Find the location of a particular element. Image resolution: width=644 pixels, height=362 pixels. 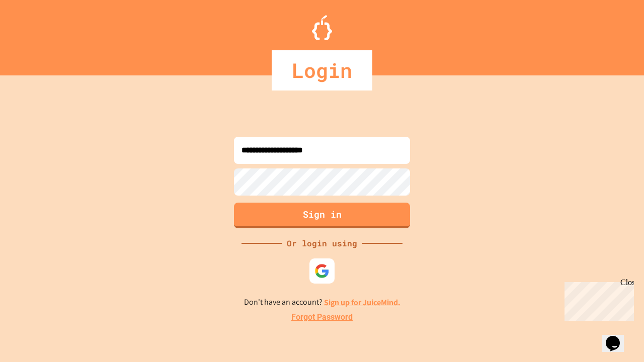

div: Login is located at coordinates (322, 70).